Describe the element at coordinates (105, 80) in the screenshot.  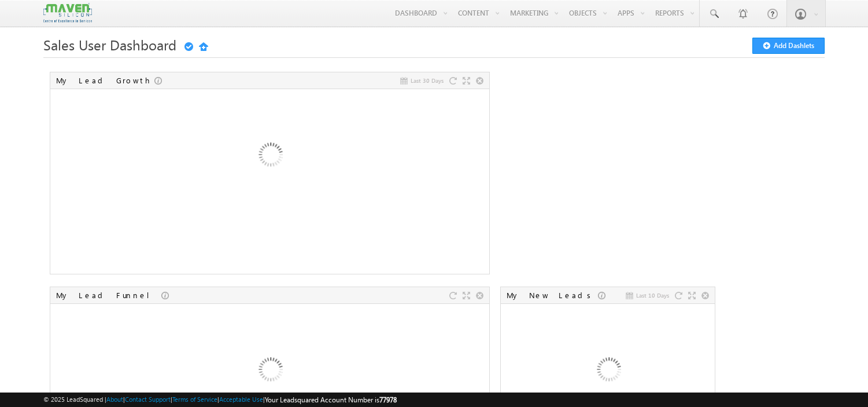
I see `div: My Lead Growth` at that location.